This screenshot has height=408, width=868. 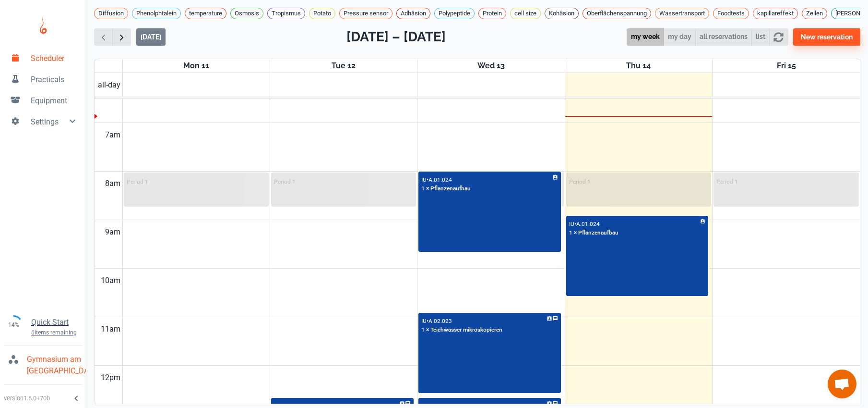 What do you see at coordinates (110, 281) in the screenshot?
I see `div: 10am` at bounding box center [110, 281].